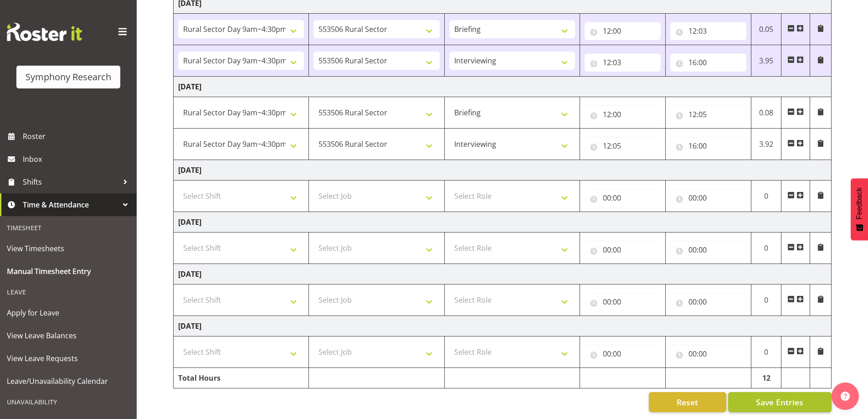  I want to click on button: Feedback - Show survey, so click(859, 209).